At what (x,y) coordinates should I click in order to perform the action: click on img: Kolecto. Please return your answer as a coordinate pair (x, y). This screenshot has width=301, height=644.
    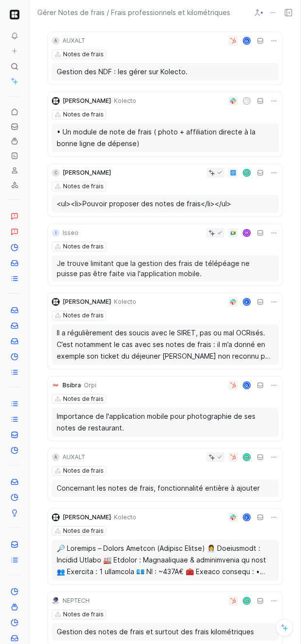
    Looking at the image, I should click on (14, 14).